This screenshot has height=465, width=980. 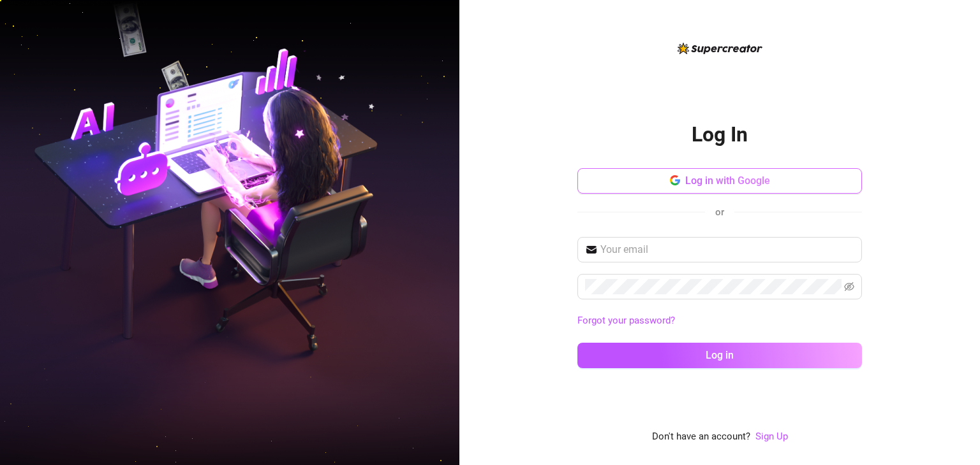 What do you see at coordinates (720, 49) in the screenshot?
I see `img: logo-BBDzfeDw.svg` at bounding box center [720, 49].